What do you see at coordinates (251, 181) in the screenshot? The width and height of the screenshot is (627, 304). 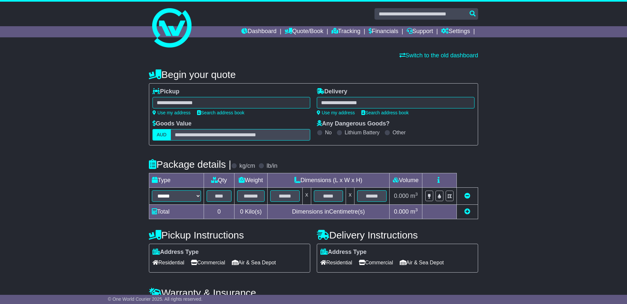 I see `td: Weight` at bounding box center [251, 181].